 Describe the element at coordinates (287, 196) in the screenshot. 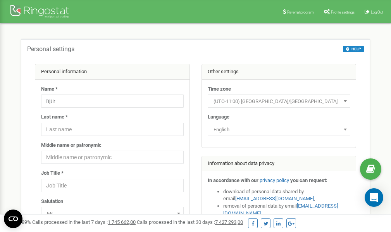

I see `li: download of personal data shared by email ,` at that location.